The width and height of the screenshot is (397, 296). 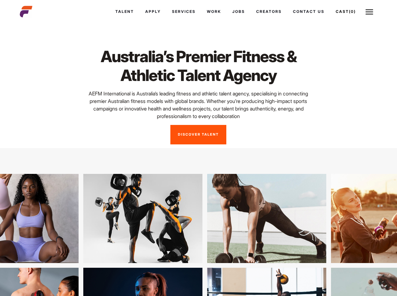 What do you see at coordinates (153, 12) in the screenshot?
I see `a: Apply` at bounding box center [153, 12].